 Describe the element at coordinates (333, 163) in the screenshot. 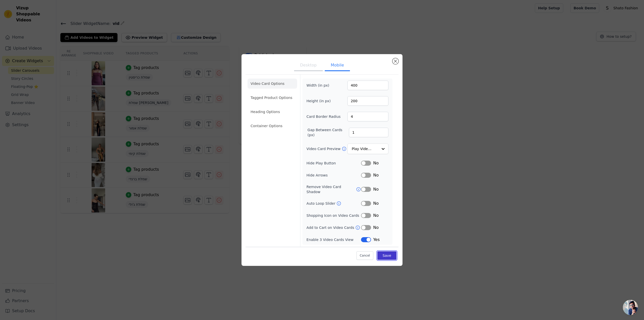

I see `label: Hide Play Button` at that location.